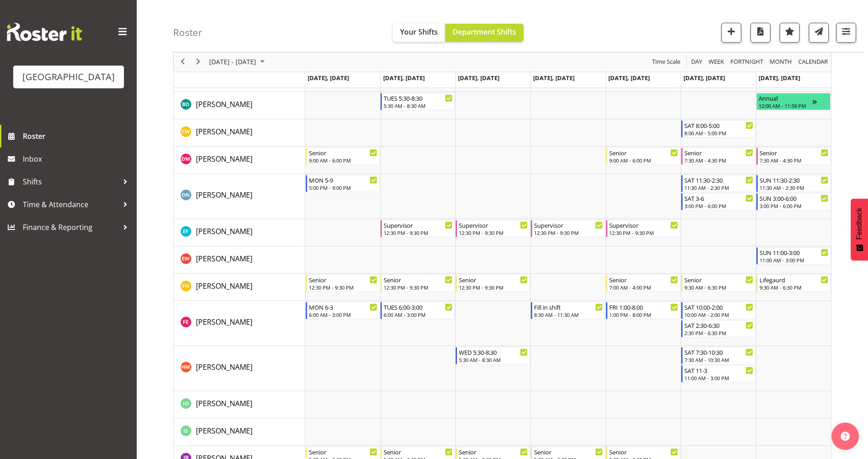 Image resolution: width=868 pixels, height=459 pixels. Describe the element at coordinates (793, 260) in the screenshot. I see `div: 11:00 AM - 3:00 PM` at that location.